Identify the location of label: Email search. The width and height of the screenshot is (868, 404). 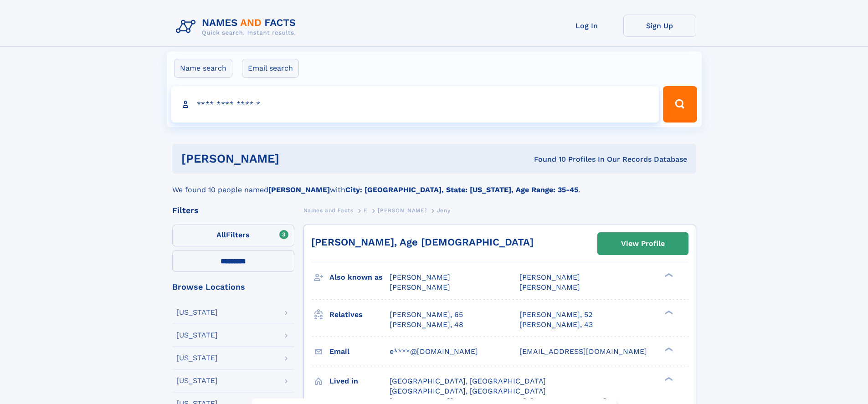
(270, 68).